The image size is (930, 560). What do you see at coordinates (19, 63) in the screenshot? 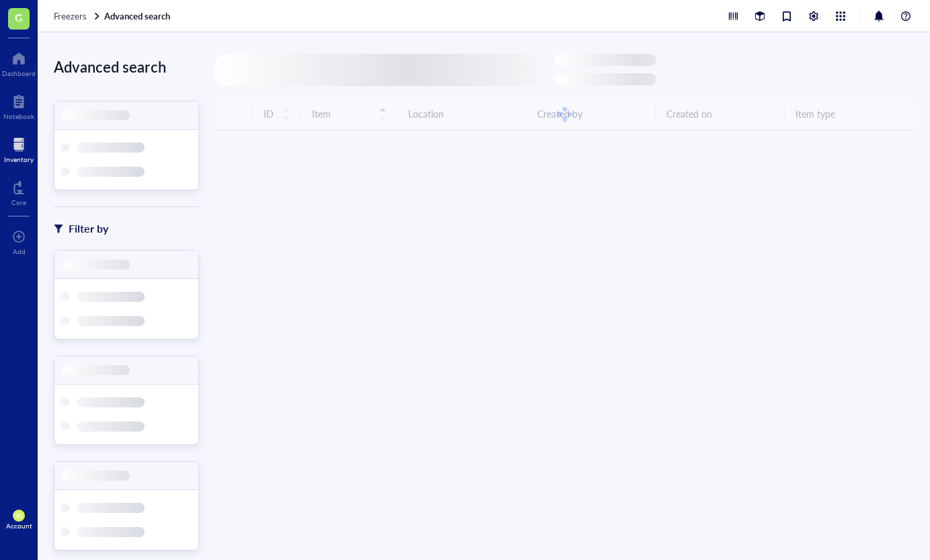
I see `a: Dashboard` at bounding box center [19, 63].